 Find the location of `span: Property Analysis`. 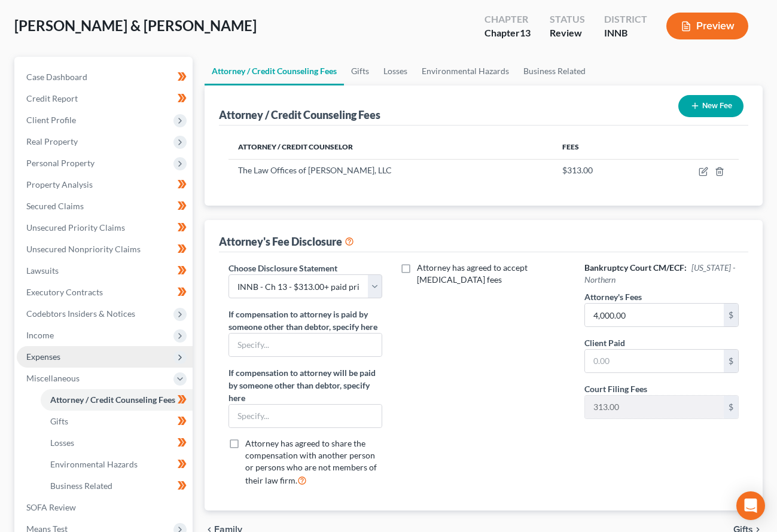

span: Property Analysis is located at coordinates (59, 184).